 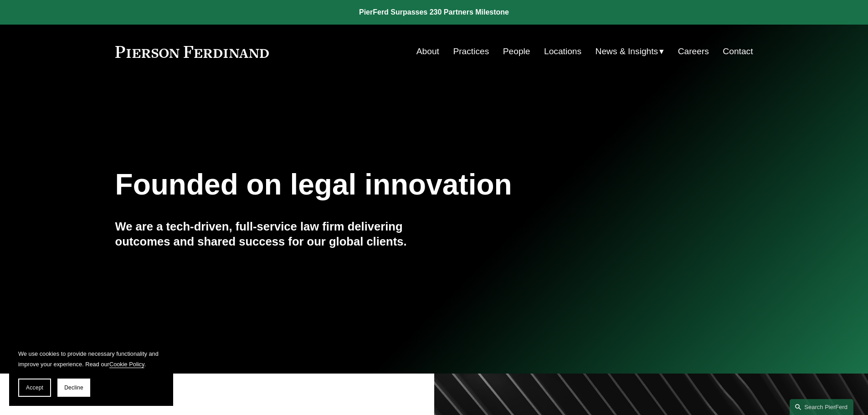 What do you see at coordinates (630, 52) in the screenshot?
I see `a: folder dropdown` at bounding box center [630, 52].